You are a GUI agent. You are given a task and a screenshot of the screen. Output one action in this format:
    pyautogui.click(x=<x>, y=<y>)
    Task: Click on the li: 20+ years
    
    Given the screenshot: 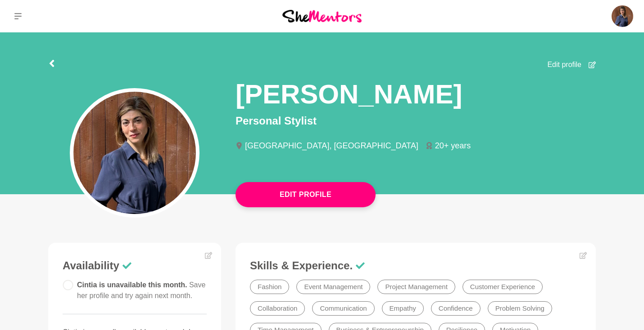 What is the action you would take?
    pyautogui.click(x=452, y=146)
    